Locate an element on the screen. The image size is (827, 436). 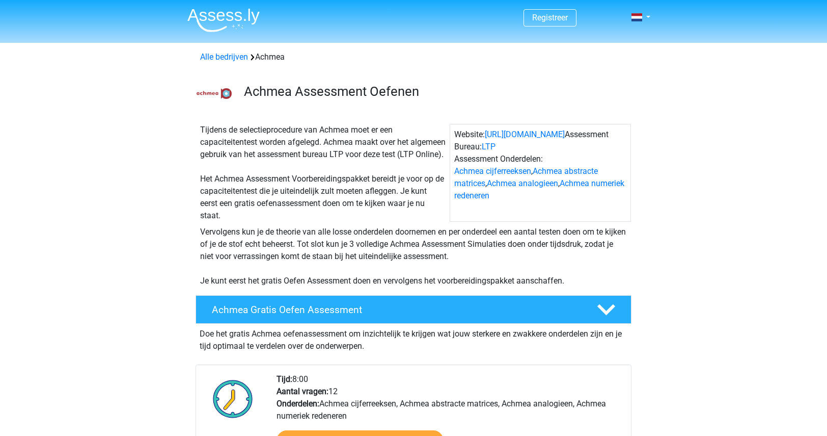
div: Vervolgens kun je de theorie van alle losse onderdelen doornemen en per onderdeel een aantal test... is located at coordinates (414, 256).